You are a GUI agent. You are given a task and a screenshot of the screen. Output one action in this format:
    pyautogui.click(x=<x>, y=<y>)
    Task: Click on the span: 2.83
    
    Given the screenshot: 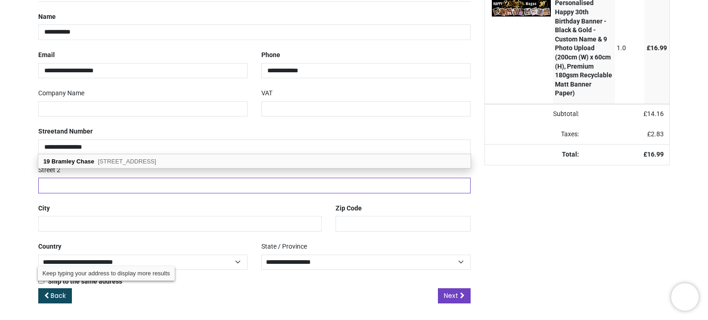 What is the action you would take?
    pyautogui.click(x=657, y=134)
    